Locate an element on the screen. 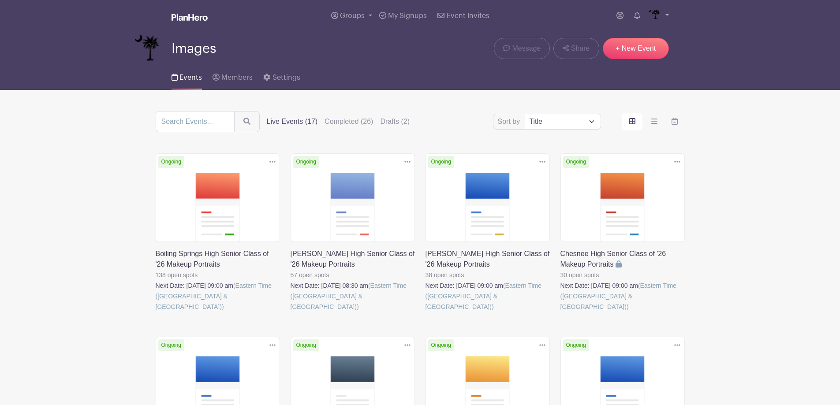 The width and height of the screenshot is (840, 405). span: Images is located at coordinates (194, 48).